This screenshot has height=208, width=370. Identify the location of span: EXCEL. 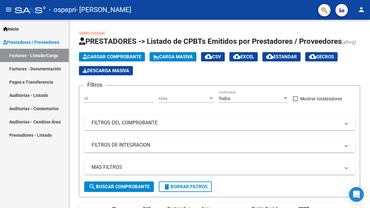
(244, 57).